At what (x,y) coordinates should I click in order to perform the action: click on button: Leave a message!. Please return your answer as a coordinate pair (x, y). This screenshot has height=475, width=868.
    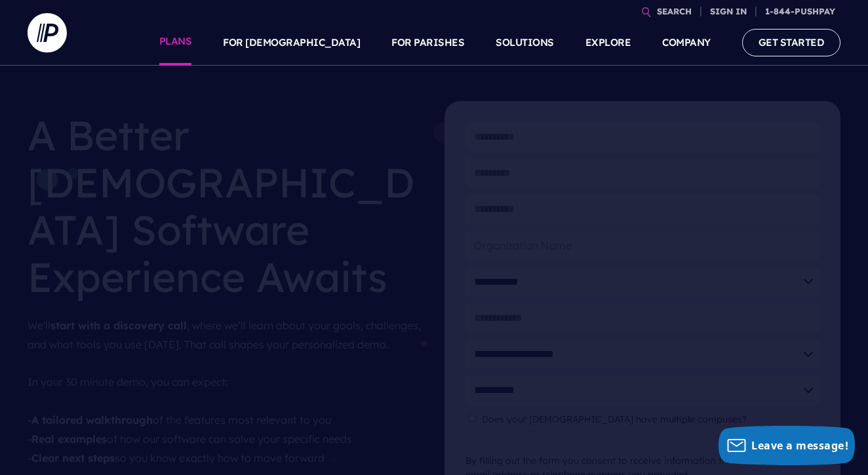
    Looking at the image, I should click on (787, 445).